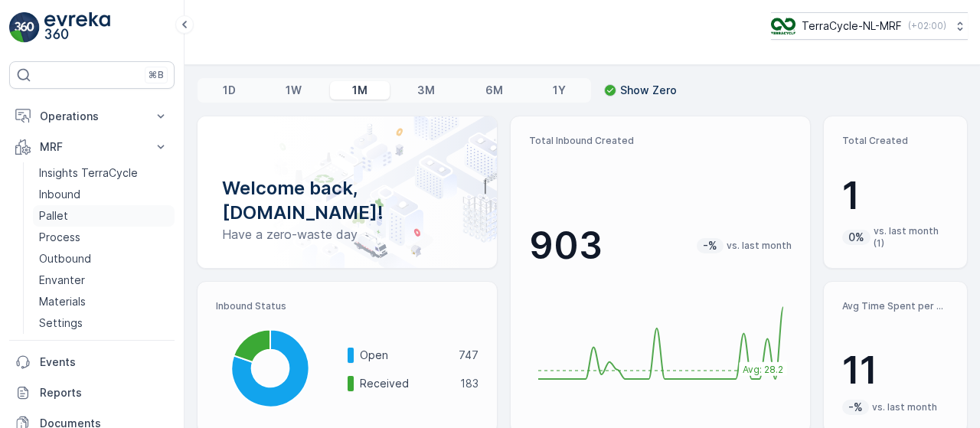 The height and width of the screenshot is (428, 980). Describe the element at coordinates (228, 90) in the screenshot. I see `p: 1D` at that location.